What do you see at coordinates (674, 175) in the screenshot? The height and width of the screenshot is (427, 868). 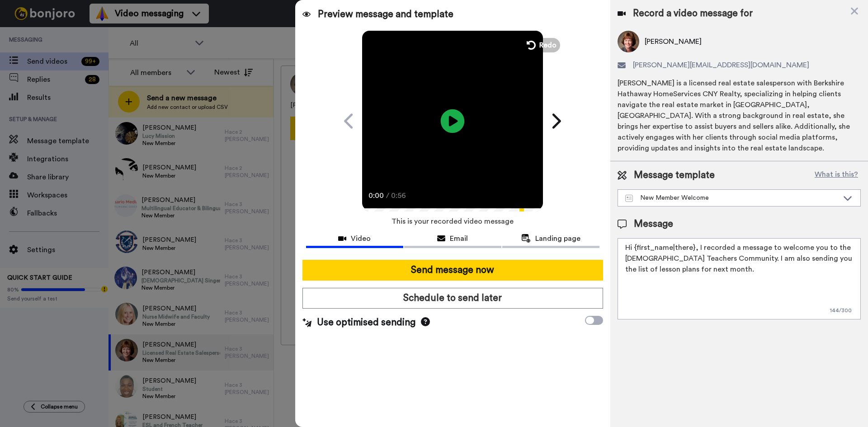 I see `span: Message template` at bounding box center [674, 175].